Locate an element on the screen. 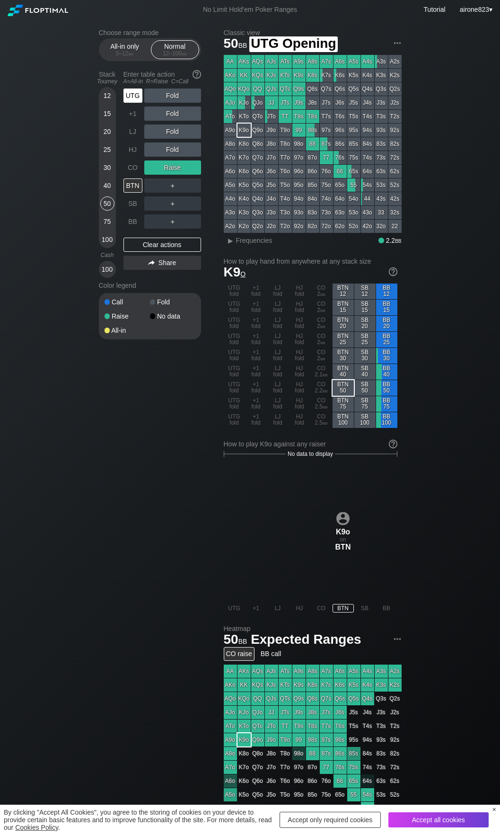 The height and width of the screenshot is (835, 500). div: 63s is located at coordinates (381, 171).